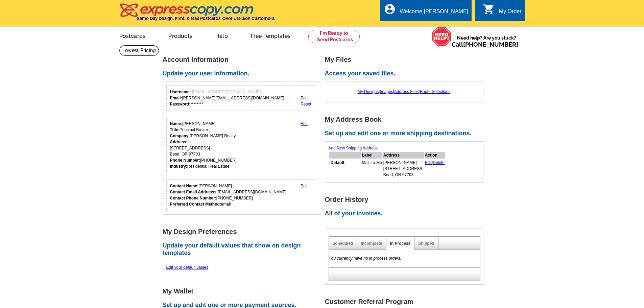  What do you see at coordinates (343, 244) in the screenshot?
I see `a: Scheduled` at bounding box center [343, 244].